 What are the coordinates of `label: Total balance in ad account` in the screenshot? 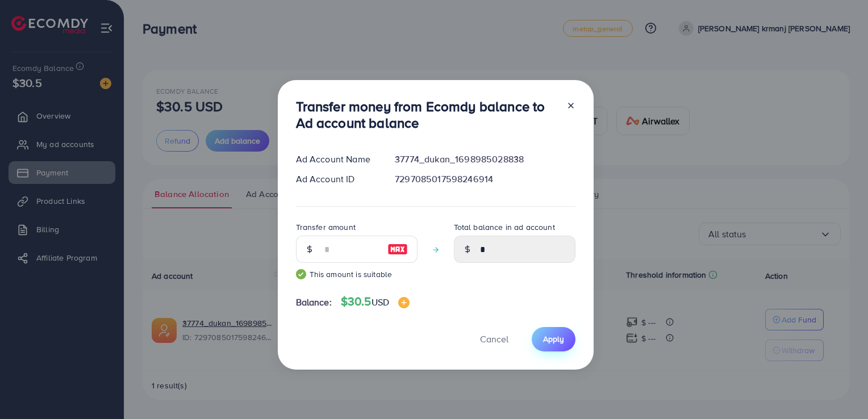 It's located at (505, 227).